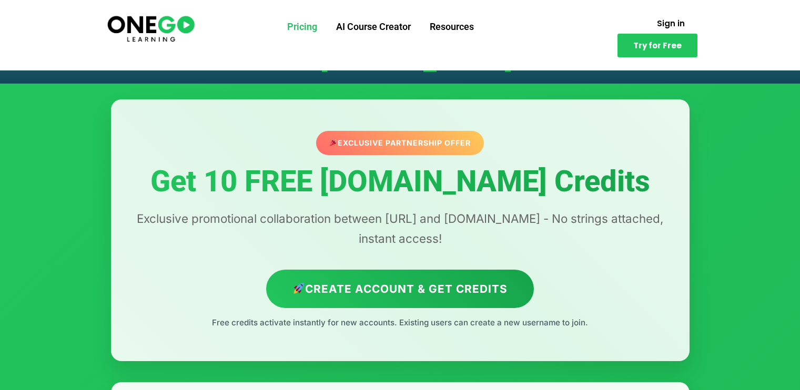 Image resolution: width=800 pixels, height=390 pixels. I want to click on span: Try for Free, so click(657, 45).